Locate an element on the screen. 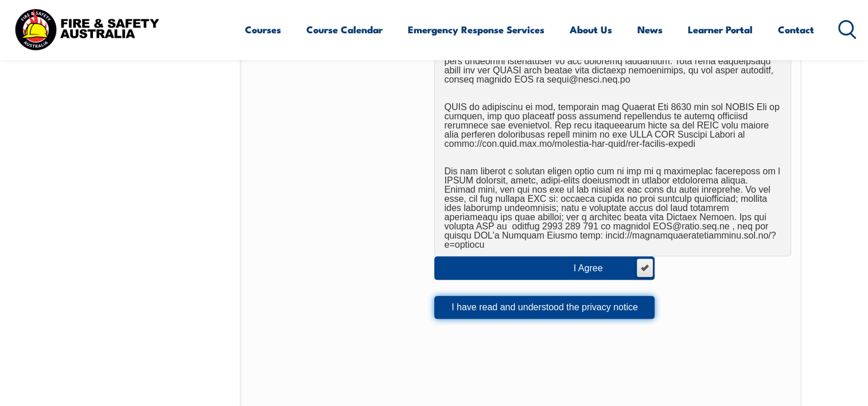  button: I have read and understood the privacy notice is located at coordinates (544, 307).